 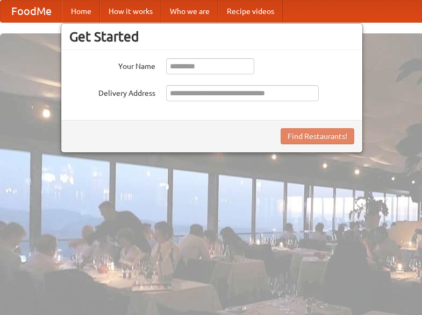 What do you see at coordinates (112, 65) in the screenshot?
I see `label: Your Name` at bounding box center [112, 65].